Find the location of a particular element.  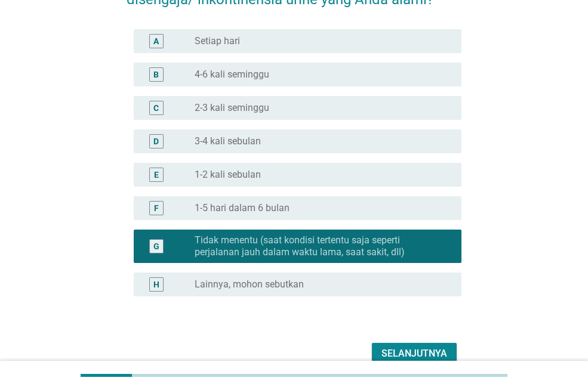

label: Setiap hari is located at coordinates (217, 41).